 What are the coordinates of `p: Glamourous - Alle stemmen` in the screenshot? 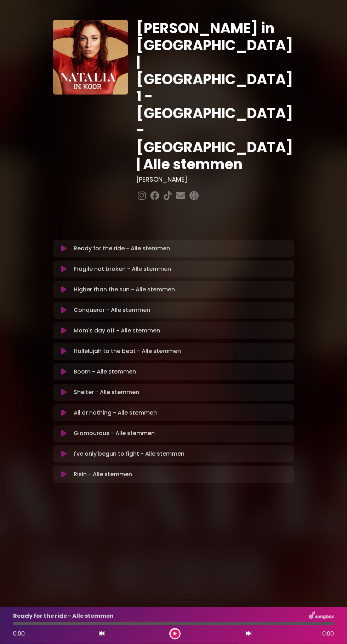 It's located at (114, 433).